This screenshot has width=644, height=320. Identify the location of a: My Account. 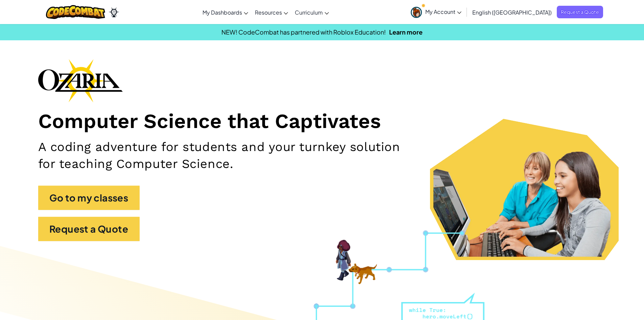
(436, 12).